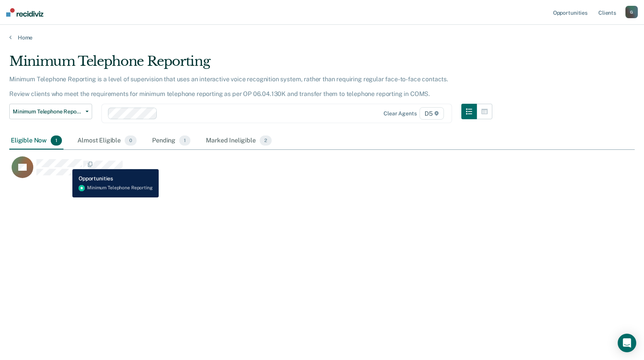 This screenshot has height=360, width=644. I want to click on div: Clear agents, so click(400, 113).